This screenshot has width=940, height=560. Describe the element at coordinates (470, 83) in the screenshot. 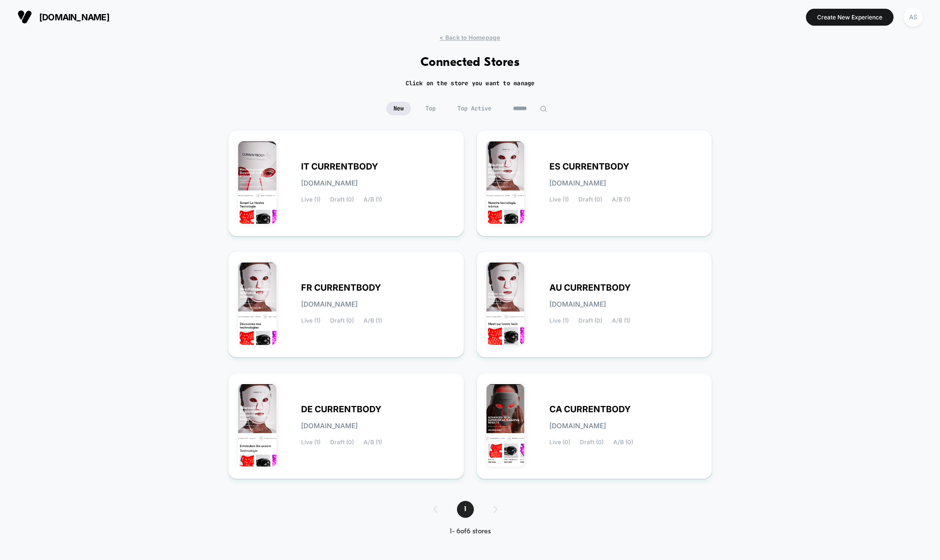

I see `h2: Click on the store you want to manage` at that location.